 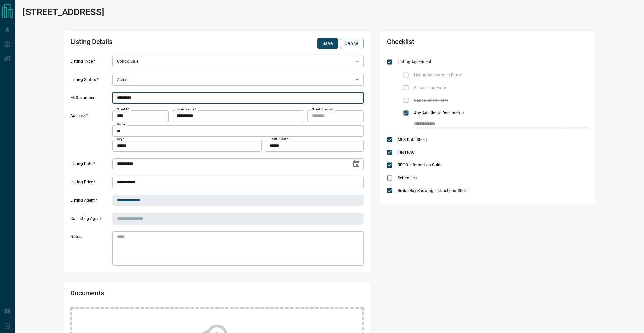 What do you see at coordinates (91, 220) in the screenshot?
I see `label: Co Listing Agent` at bounding box center [91, 220].